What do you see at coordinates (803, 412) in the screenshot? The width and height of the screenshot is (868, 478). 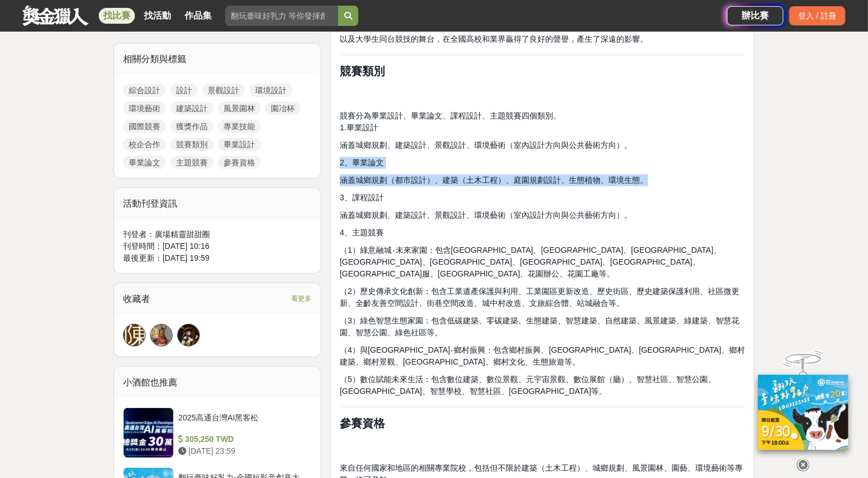 I see `img: c171a689-fb2c-43c6-a33c-e56b1f4b2190.jpg` at bounding box center [803, 412].